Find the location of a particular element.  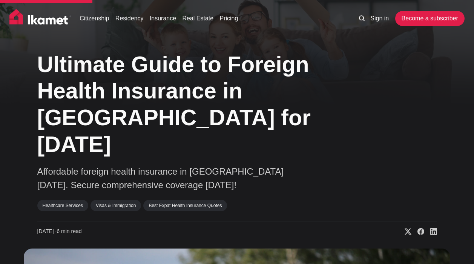

a: Real Estate is located at coordinates (198, 18).